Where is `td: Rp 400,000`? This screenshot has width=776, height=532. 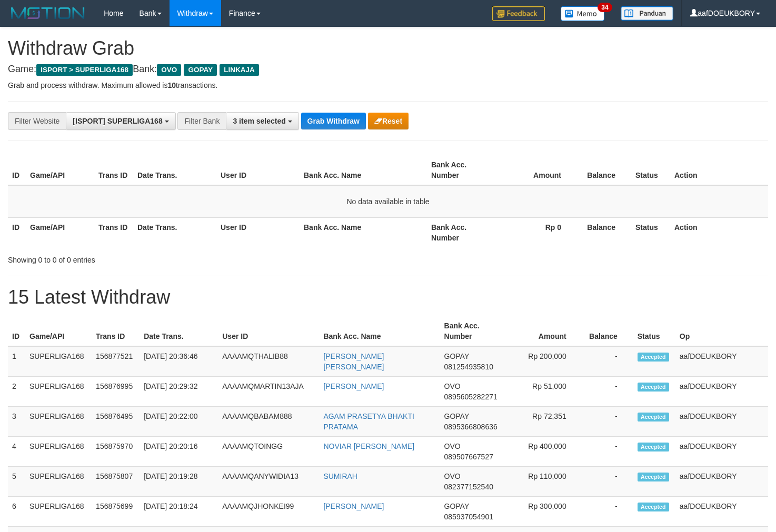 td: Rp 400,000 is located at coordinates (544, 451).